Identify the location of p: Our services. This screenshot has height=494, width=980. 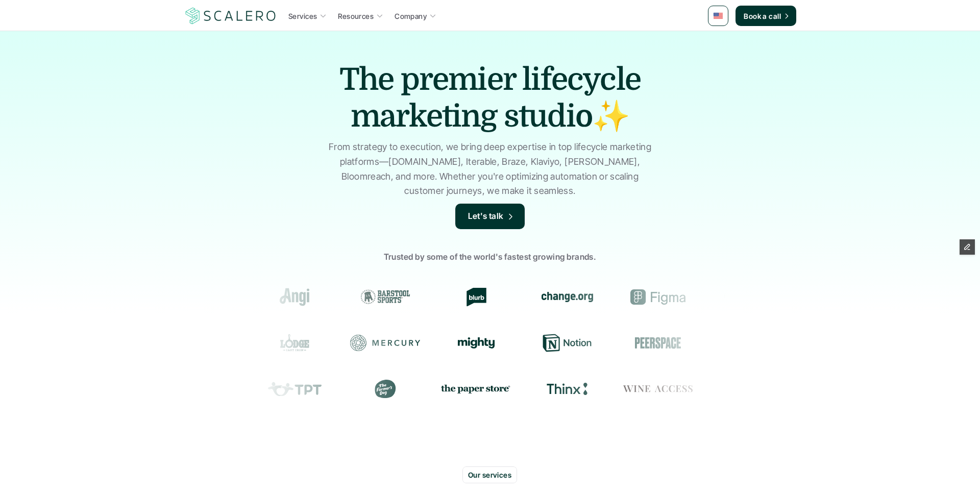
(489, 475).